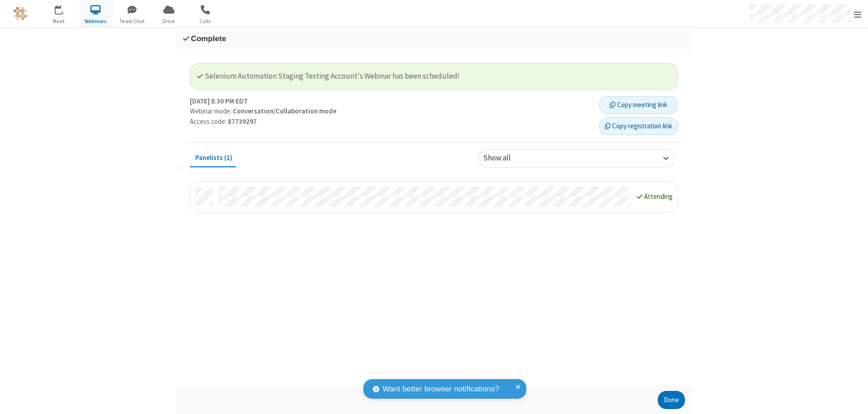  What do you see at coordinates (59, 21) in the screenshot?
I see `span: Meet` at bounding box center [59, 21].